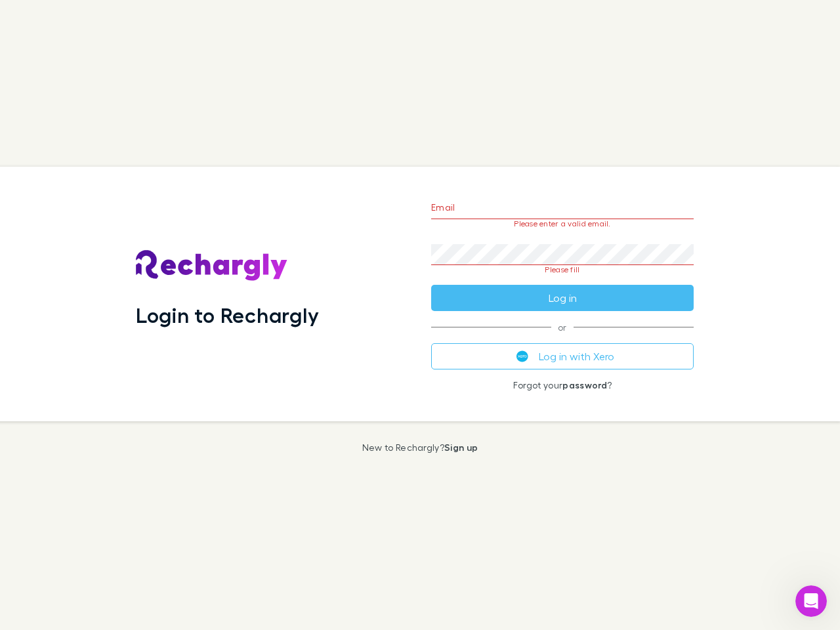  What do you see at coordinates (461, 447) in the screenshot?
I see `a: Sign up` at bounding box center [461, 447].